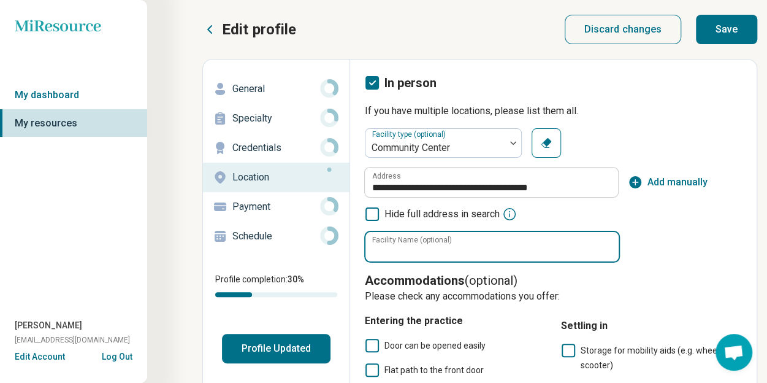 This screenshot has width=767, height=383. I want to click on span: Storage for mobility aids (e.g. wheelchair, scooter), so click(660, 357).